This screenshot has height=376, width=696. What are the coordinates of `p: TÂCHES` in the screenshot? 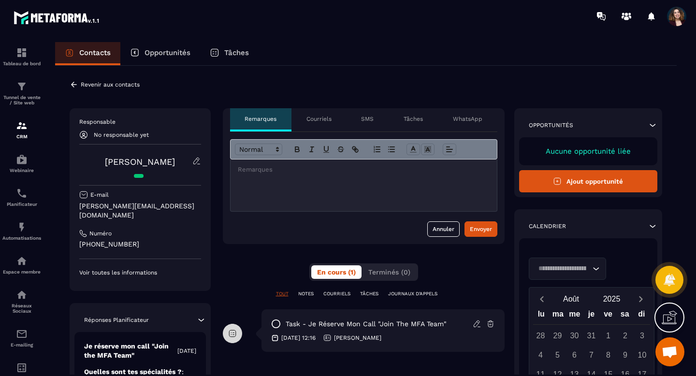 It's located at (369, 294).